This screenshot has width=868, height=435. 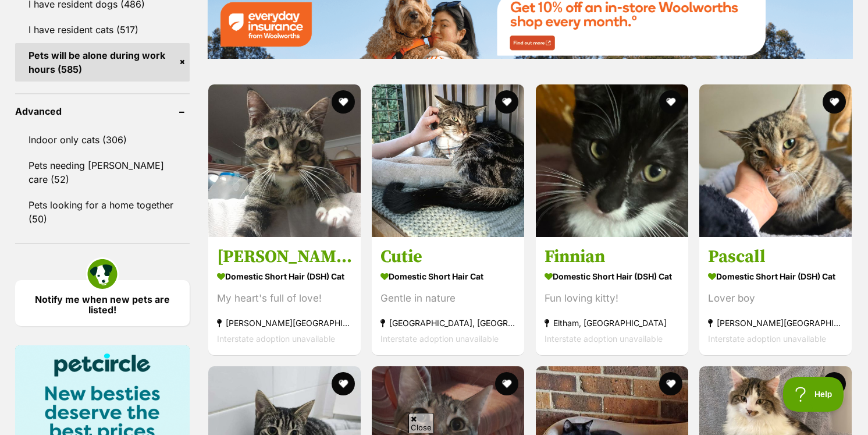 I want to click on div: Fun loving kitty!, so click(x=612, y=298).